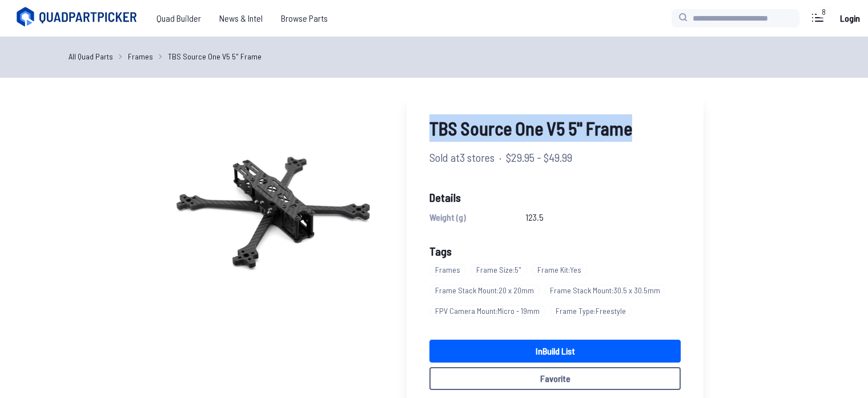 Image resolution: width=868 pixels, height=398 pixels. Describe the element at coordinates (91, 56) in the screenshot. I see `a: All Quad Parts` at that location.